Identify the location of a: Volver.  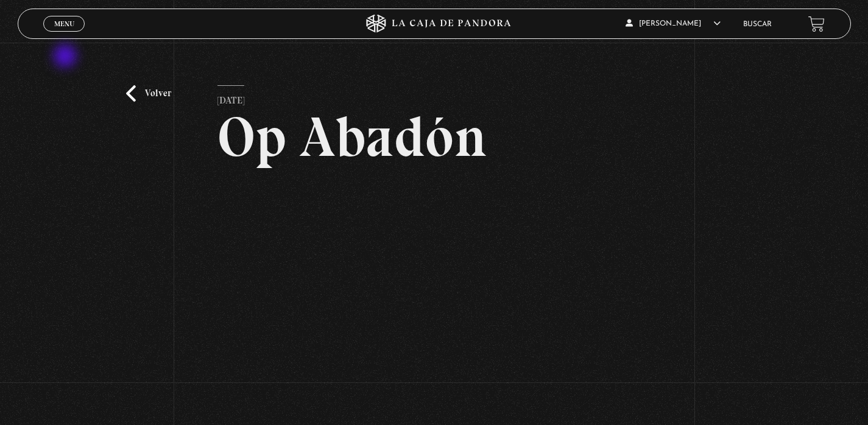
(149, 93).